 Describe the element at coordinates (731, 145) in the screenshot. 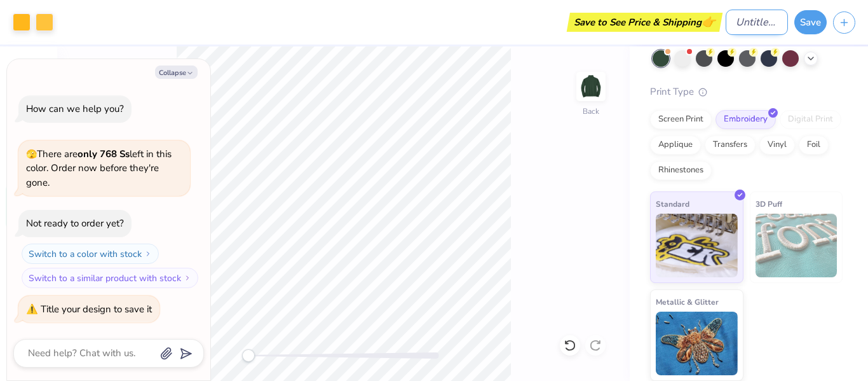

I see `div: Transfers` at that location.